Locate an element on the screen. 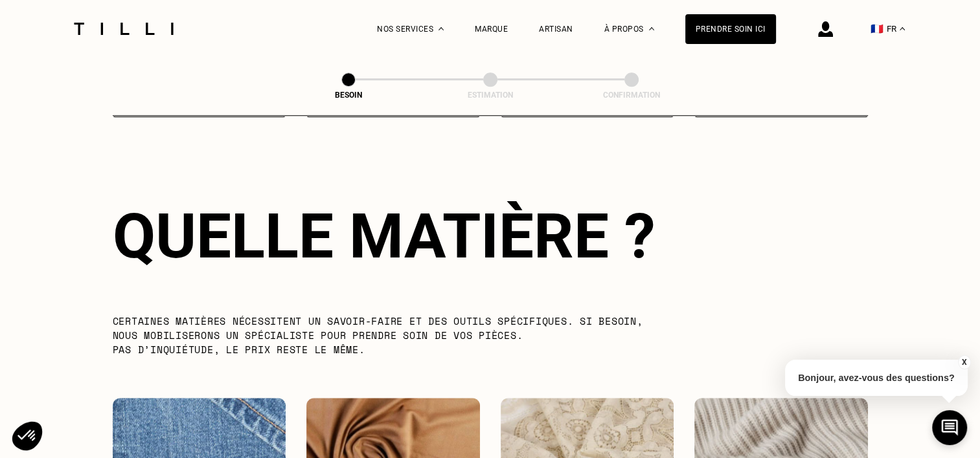 This screenshot has width=980, height=458. p: Bonjour, avez-vous des questions? is located at coordinates (876, 378).